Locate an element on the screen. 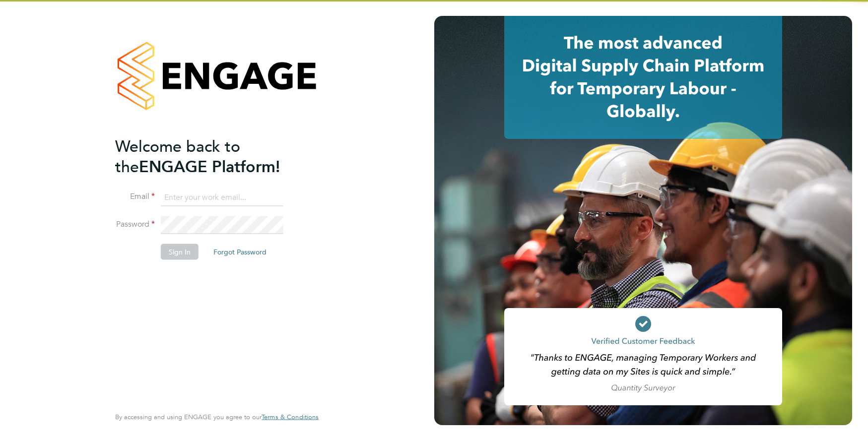  button: Forgot Password is located at coordinates (240, 252).